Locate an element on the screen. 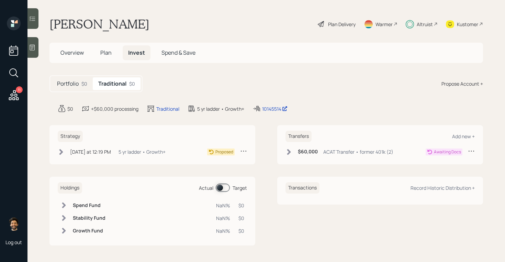 The width and height of the screenshot is (505, 262). h6: Transfers is located at coordinates (298, 136).